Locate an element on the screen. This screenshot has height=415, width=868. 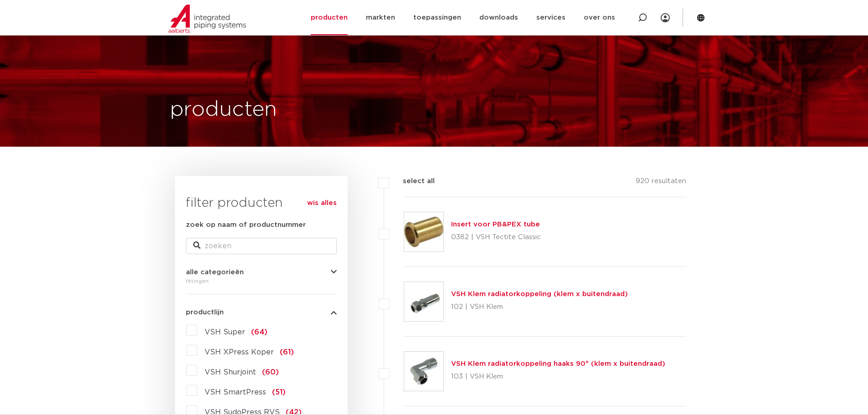
span: VSH Super is located at coordinates (224, 332).